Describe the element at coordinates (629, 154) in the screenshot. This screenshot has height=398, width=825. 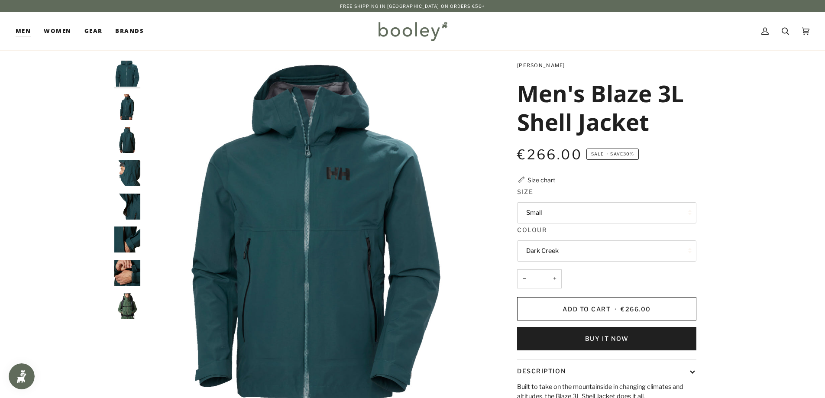
I see `span: 30%` at that location.